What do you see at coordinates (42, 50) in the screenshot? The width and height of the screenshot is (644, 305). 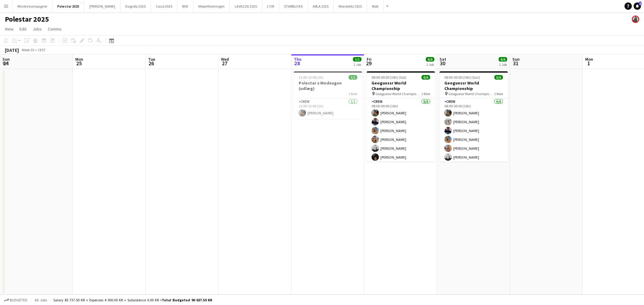 I see `div: CEST` at bounding box center [42, 50].